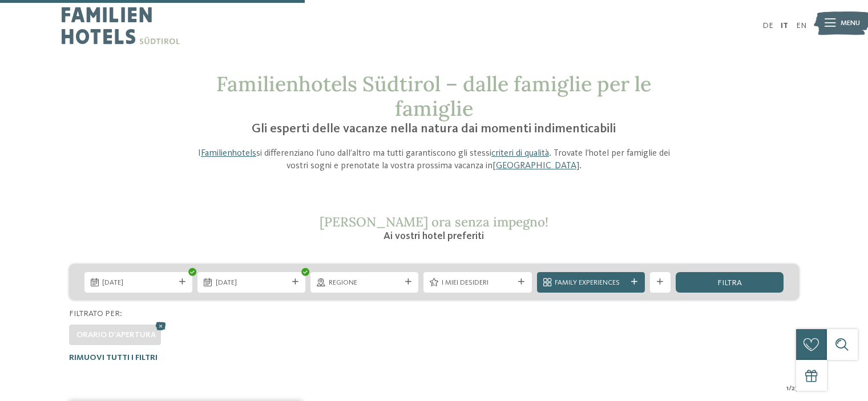 This screenshot has width=868, height=401. Describe the element at coordinates (787, 388) in the screenshot. I see `span: 1` at that location.